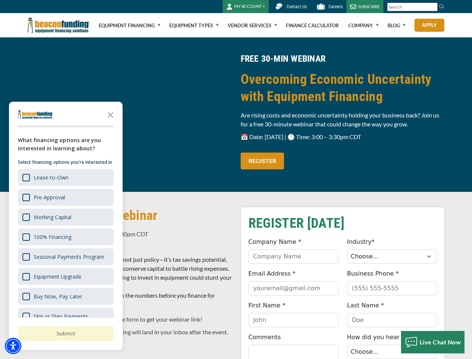  What do you see at coordinates (194, 25) in the screenshot?
I see `a: Equipment Types` at bounding box center [194, 25].